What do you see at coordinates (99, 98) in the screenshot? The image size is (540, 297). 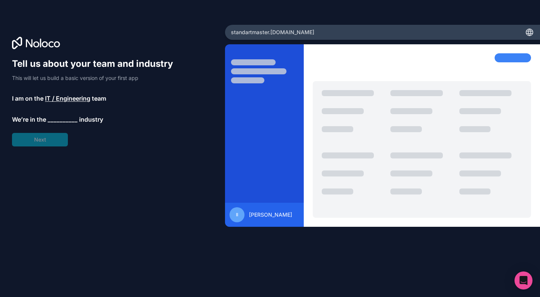 I see `span: team` at bounding box center [99, 98].